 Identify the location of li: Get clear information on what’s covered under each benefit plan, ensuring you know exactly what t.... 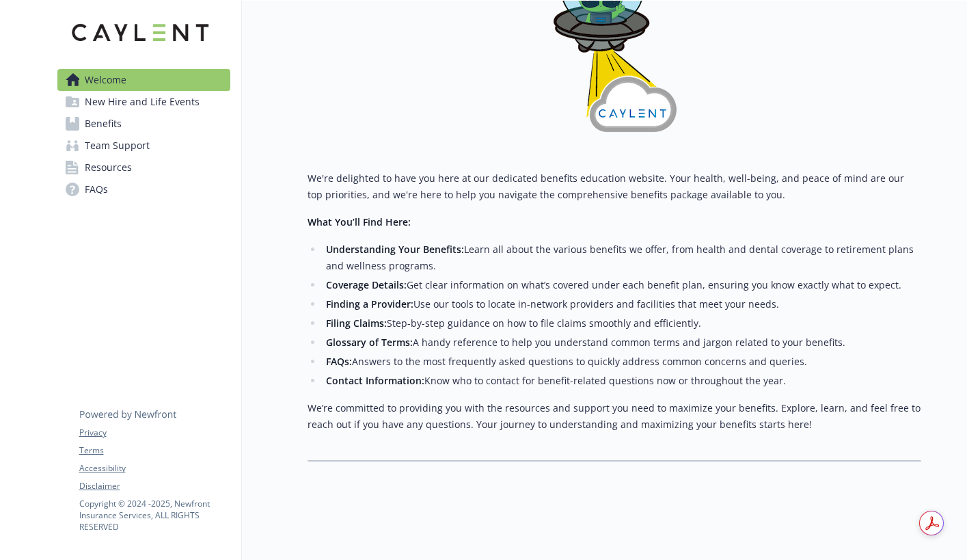
(622, 285).